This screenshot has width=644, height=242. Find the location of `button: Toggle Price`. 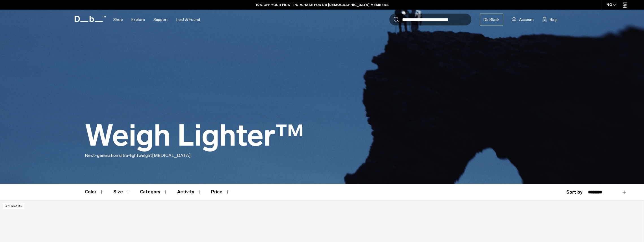

button: Toggle Price is located at coordinates (221, 192).